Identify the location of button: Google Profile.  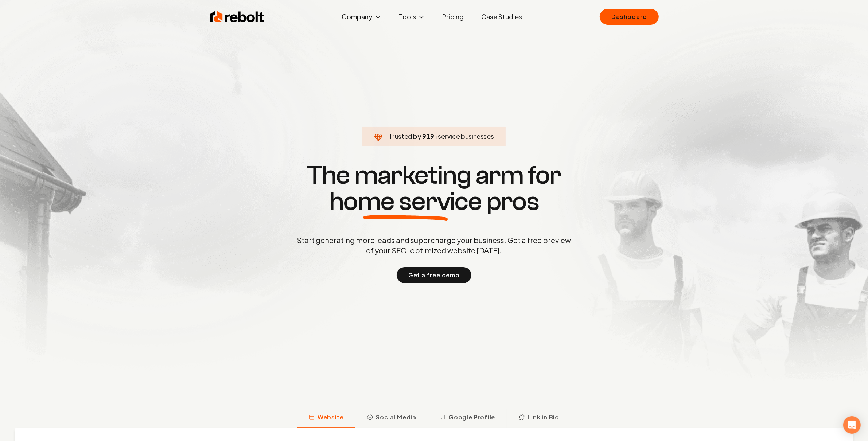
(467, 418).